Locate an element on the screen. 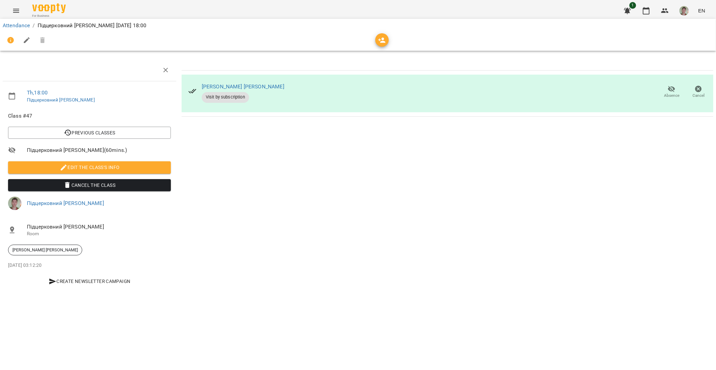 The image size is (716, 370). span: Absence is located at coordinates (672, 95).